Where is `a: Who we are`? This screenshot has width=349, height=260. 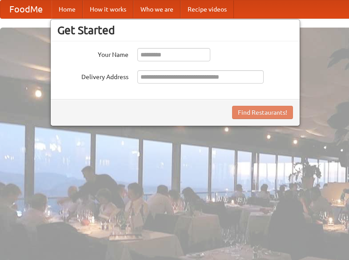 a: Who we are is located at coordinates (157, 9).